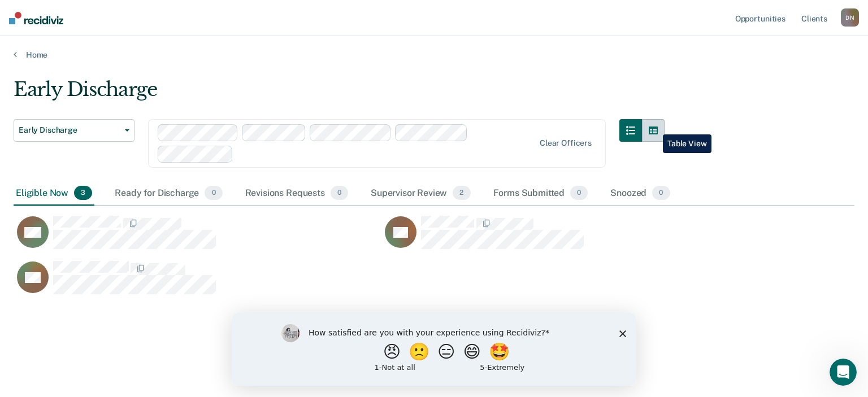  Describe the element at coordinates (268, 39) in the screenshot. I see `button: 5` at that location.